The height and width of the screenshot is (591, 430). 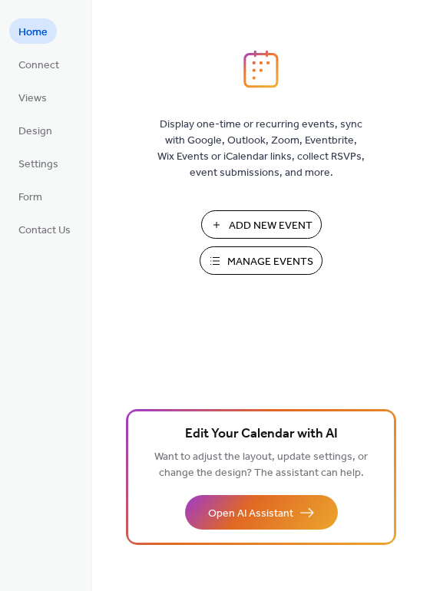 I want to click on span: Edit Your Calendar with AI, so click(x=261, y=435).